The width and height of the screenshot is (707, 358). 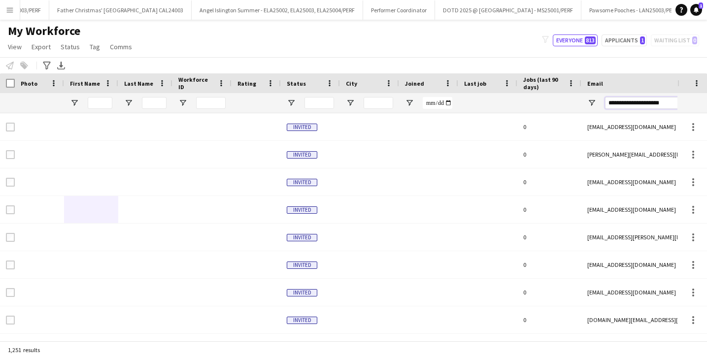 What do you see at coordinates (625, 40) in the screenshot?
I see `button: Applicants1` at bounding box center [625, 40].